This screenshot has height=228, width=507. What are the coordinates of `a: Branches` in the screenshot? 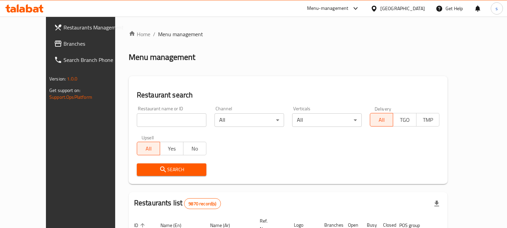 It's located at (89, 44).